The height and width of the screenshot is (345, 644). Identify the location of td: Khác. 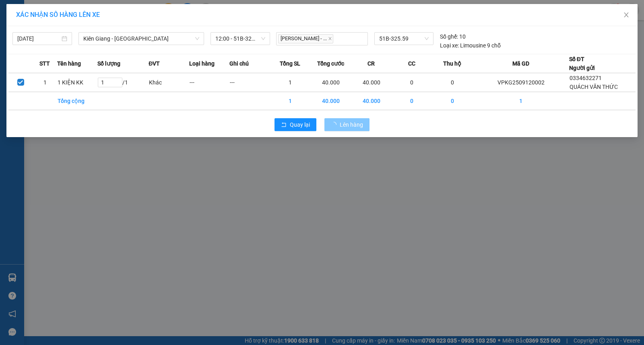
(169, 83).